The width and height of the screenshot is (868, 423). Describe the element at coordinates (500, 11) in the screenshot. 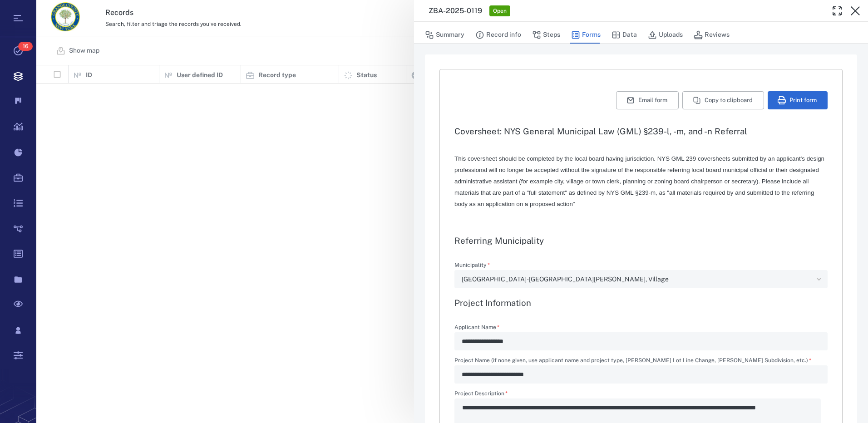

I see `span: Open` at that location.